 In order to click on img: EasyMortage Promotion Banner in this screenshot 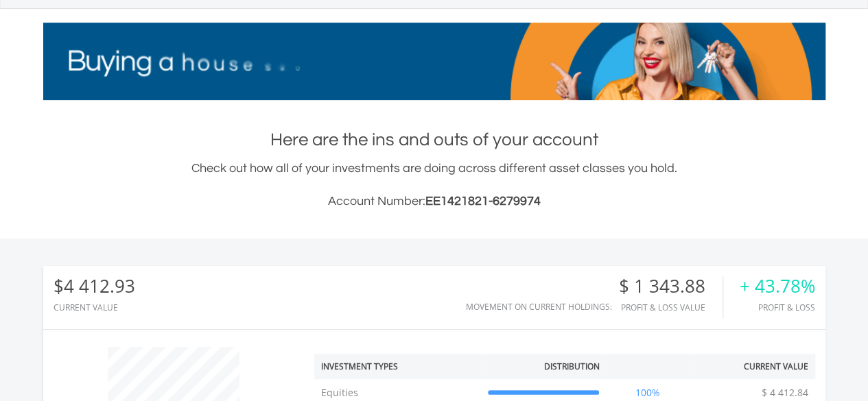, I will do `click(434, 61)`.